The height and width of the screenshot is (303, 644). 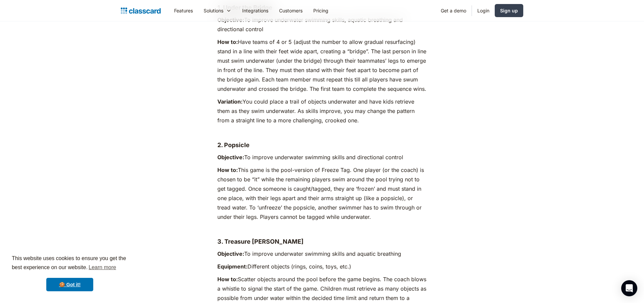 What do you see at coordinates (322, 193) in the screenshot?
I see `p: This game is the pool-version of Freeze Tag. One player (or the coach) is chosen to be “it” while...` at bounding box center [322, 193].